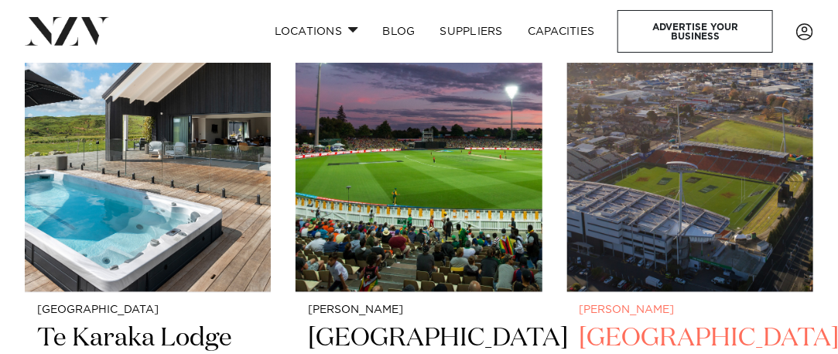 This screenshot has height=354, width=838. I want to click on img: nzv-logo.png, so click(67, 31).